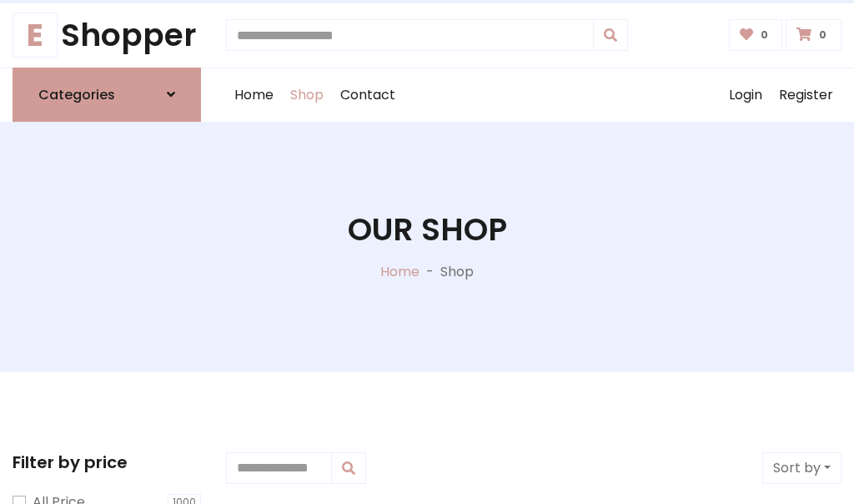  Describe the element at coordinates (806, 95) in the screenshot. I see `a: Register` at that location.